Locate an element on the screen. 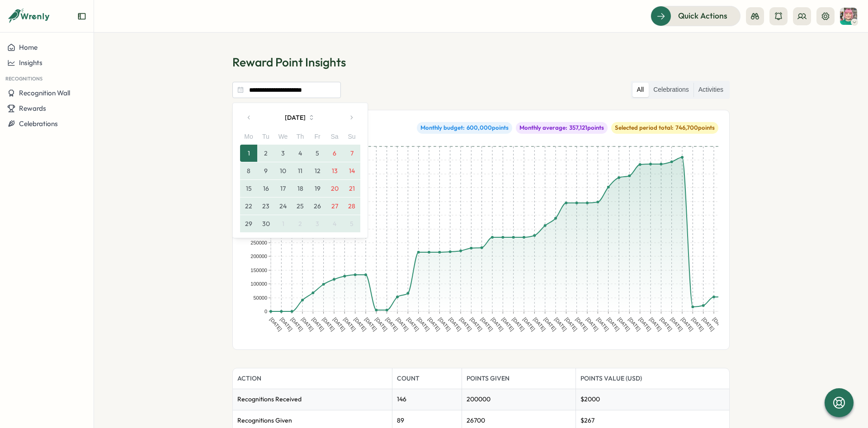  td: Recognitions Received is located at coordinates (313, 399).